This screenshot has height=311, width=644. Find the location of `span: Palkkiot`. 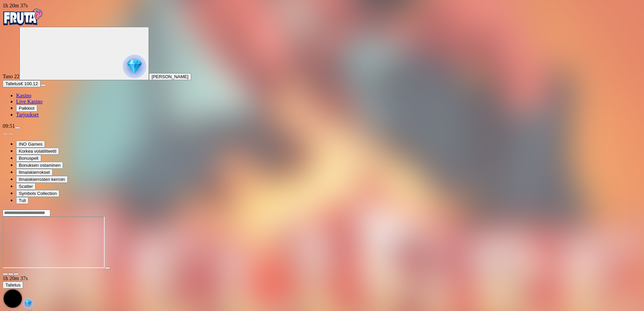

span: Palkkiot is located at coordinates (27, 108).